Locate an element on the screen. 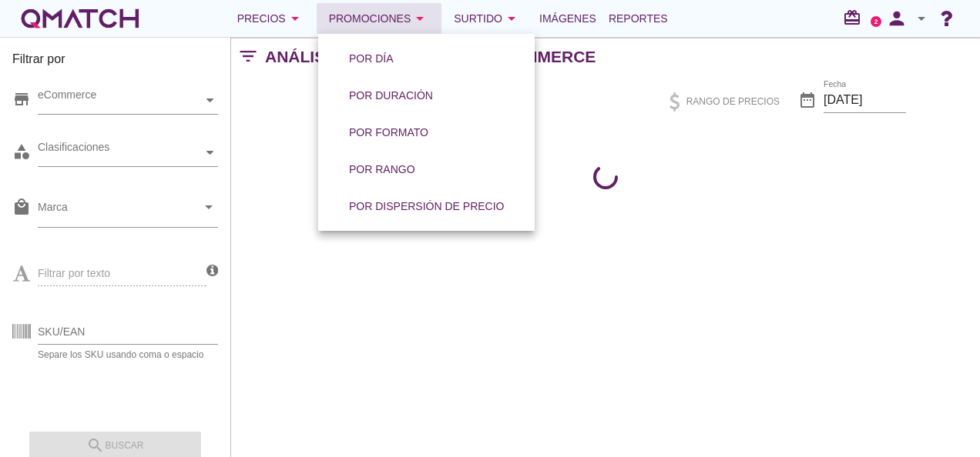  div: Surtido is located at coordinates (487, 19).